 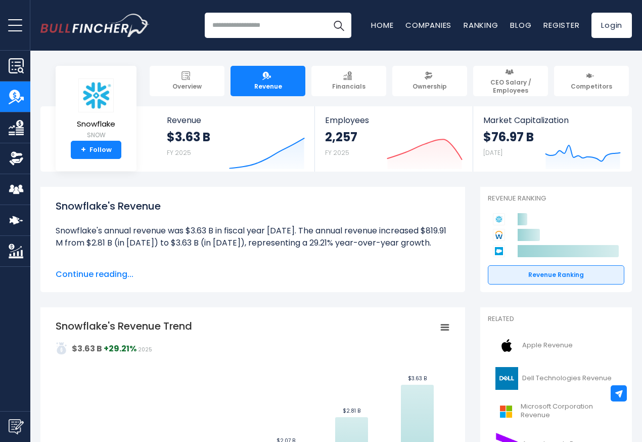 I want to click on span: Market Capitalization, so click(x=552, y=120).